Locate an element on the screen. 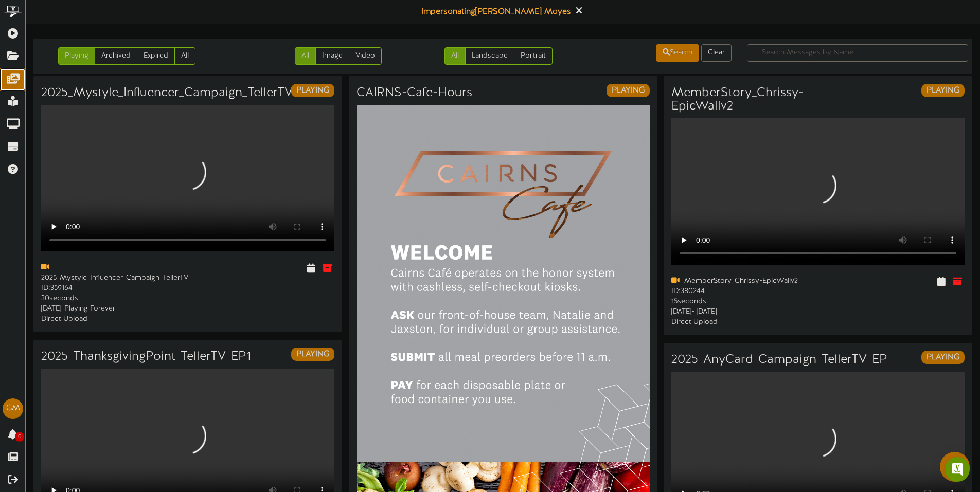 The width and height of the screenshot is (980, 492). div: Open Intercom Messenger is located at coordinates (957, 469).